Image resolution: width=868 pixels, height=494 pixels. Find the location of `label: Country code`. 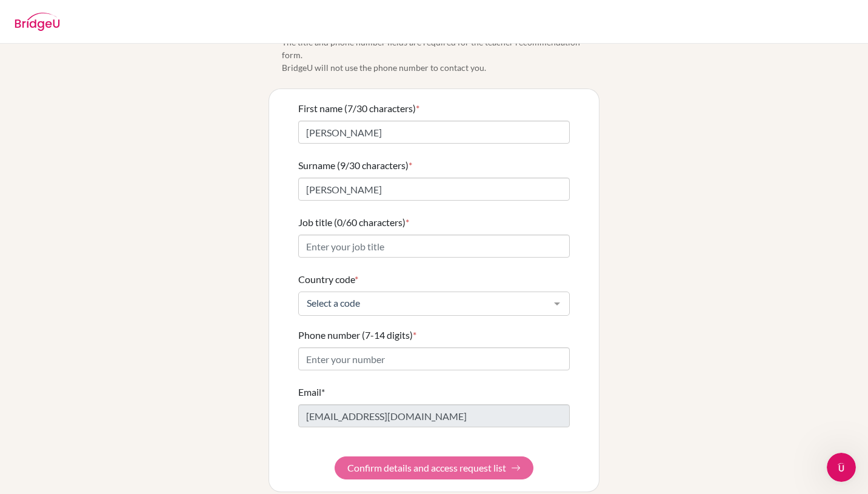

label: Country code is located at coordinates (328, 280).